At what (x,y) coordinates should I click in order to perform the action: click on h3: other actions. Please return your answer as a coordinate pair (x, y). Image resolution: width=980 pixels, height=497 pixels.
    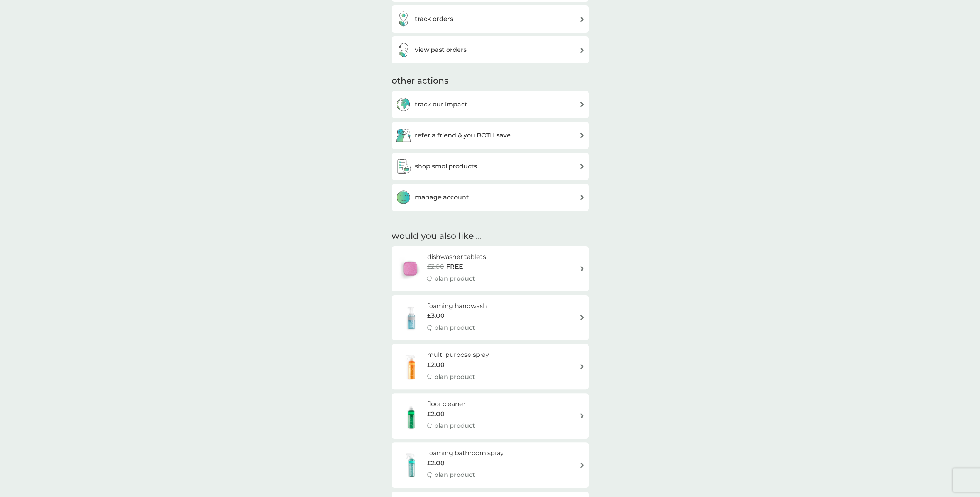
    Looking at the image, I should click on (420, 81).